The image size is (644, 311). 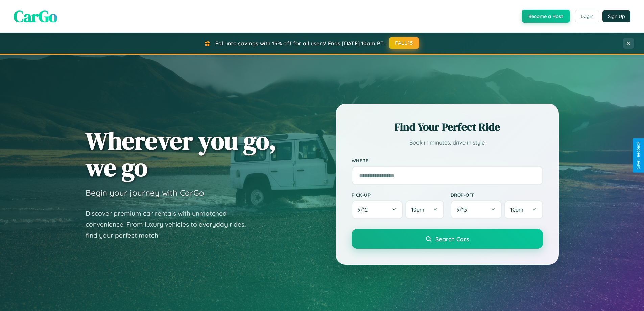 I want to click on label: Where, so click(x=447, y=160).